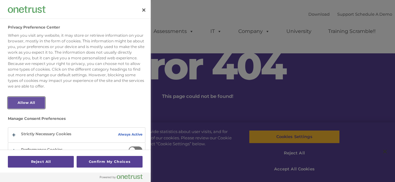 The image size is (395, 182). What do you see at coordinates (26, 103) in the screenshot?
I see `button: Allow All` at bounding box center [26, 103].